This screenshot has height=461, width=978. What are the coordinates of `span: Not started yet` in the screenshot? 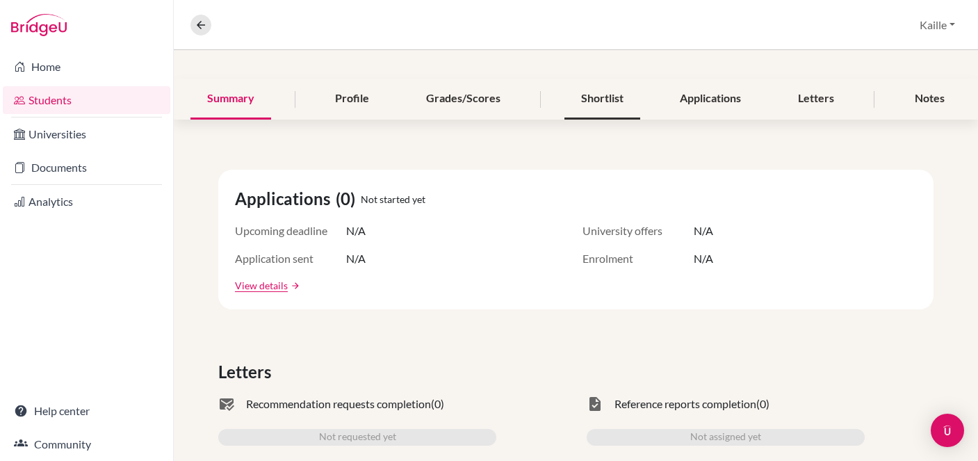 It's located at (393, 199).